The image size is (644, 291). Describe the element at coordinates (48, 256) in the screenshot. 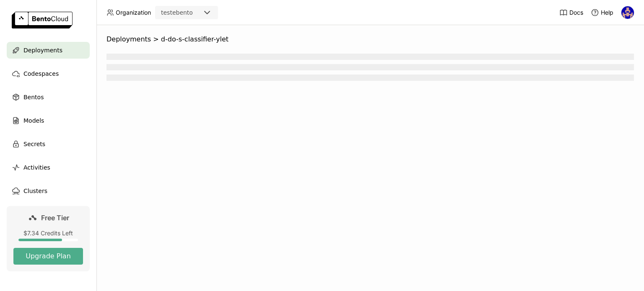

I see `button: Upgrade Plan` at that location.